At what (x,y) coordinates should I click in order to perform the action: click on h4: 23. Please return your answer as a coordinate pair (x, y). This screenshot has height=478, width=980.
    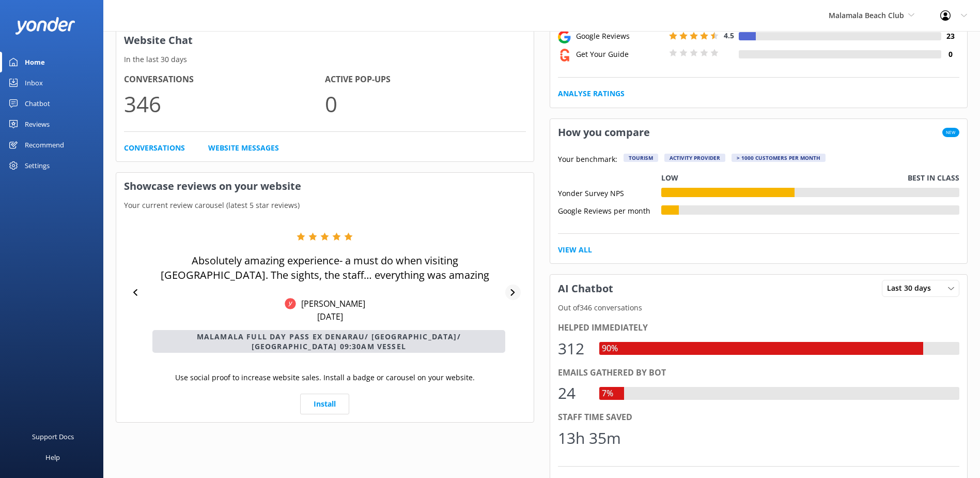
    Looking at the image, I should click on (951, 37).